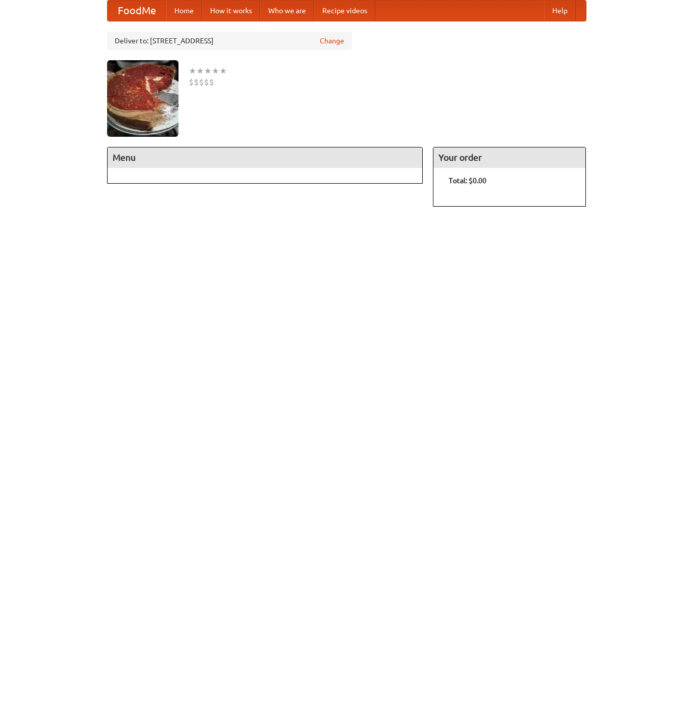 The image size is (693, 722). What do you see at coordinates (560, 11) in the screenshot?
I see `a: Help` at bounding box center [560, 11].